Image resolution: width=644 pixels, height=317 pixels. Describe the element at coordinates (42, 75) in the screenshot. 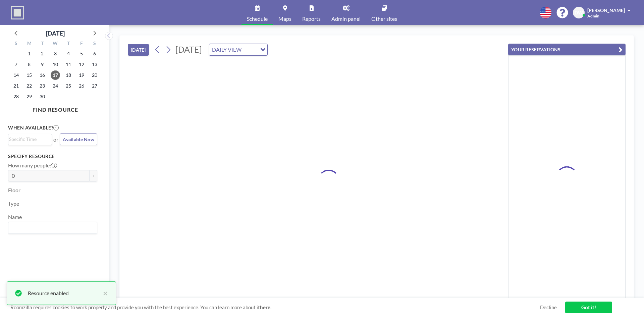

I see `span: Tuesday, September 16, 2025` at that location.